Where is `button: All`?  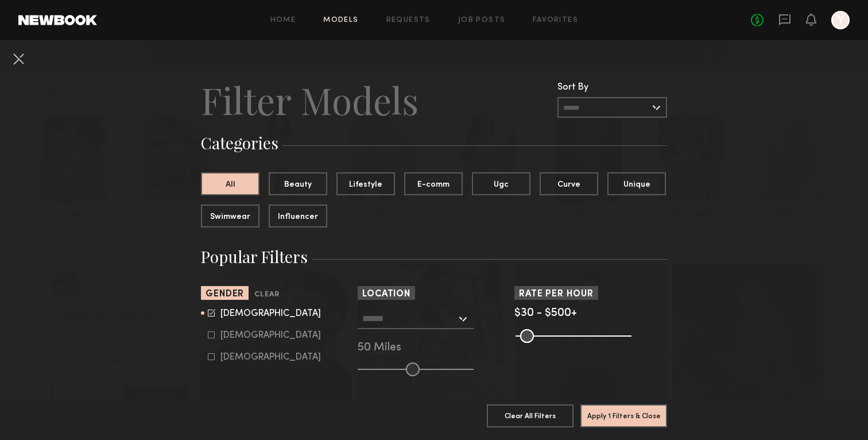 button: All is located at coordinates (231, 184).